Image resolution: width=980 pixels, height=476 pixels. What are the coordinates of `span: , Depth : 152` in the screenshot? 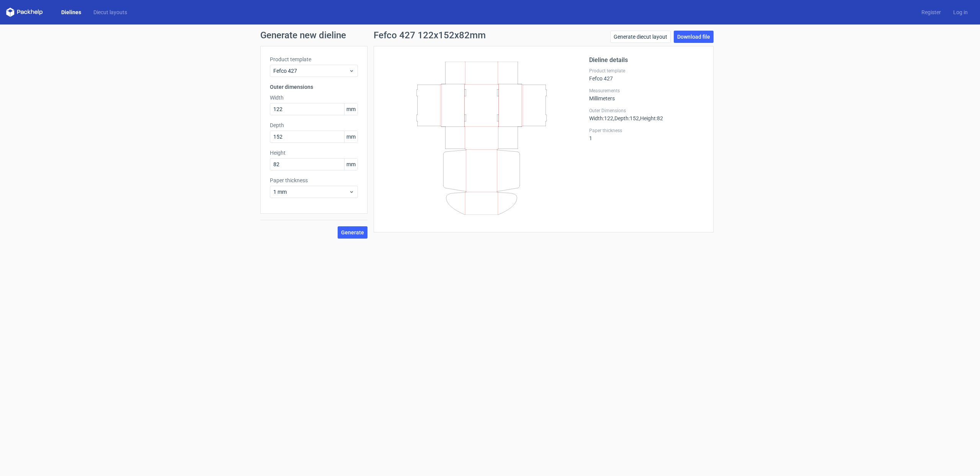 It's located at (626, 119).